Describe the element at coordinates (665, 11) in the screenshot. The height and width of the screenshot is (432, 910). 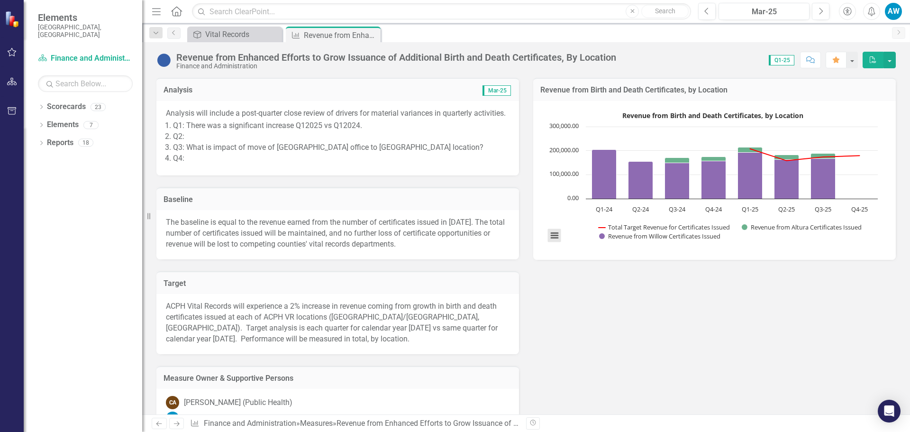
I see `button: Search` at that location.